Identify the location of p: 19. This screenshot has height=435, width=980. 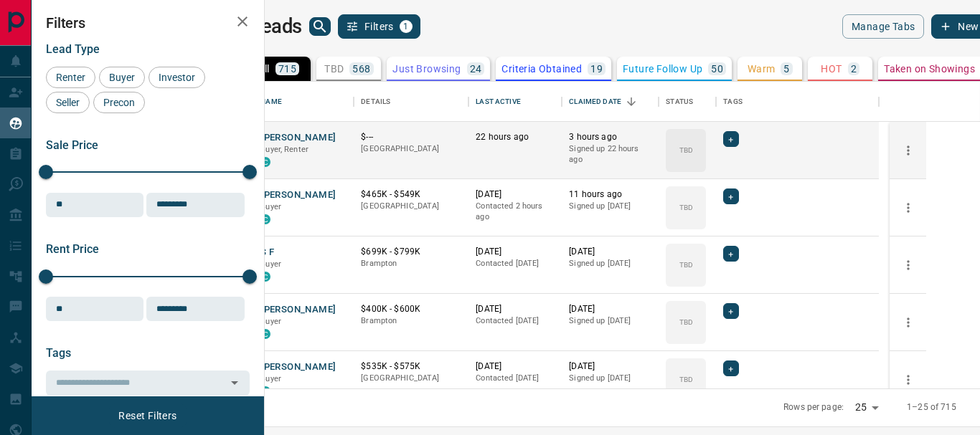
(596, 69).